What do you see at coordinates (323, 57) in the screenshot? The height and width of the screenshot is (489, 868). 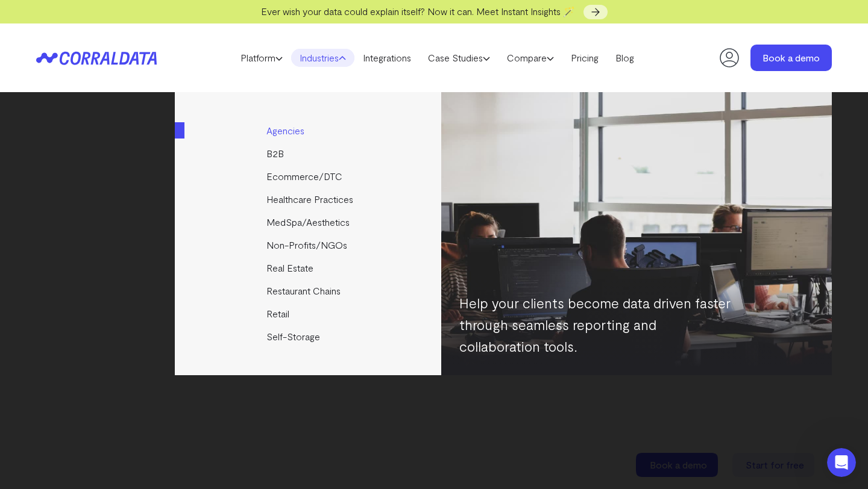 I see `a: Industries` at bounding box center [323, 57].